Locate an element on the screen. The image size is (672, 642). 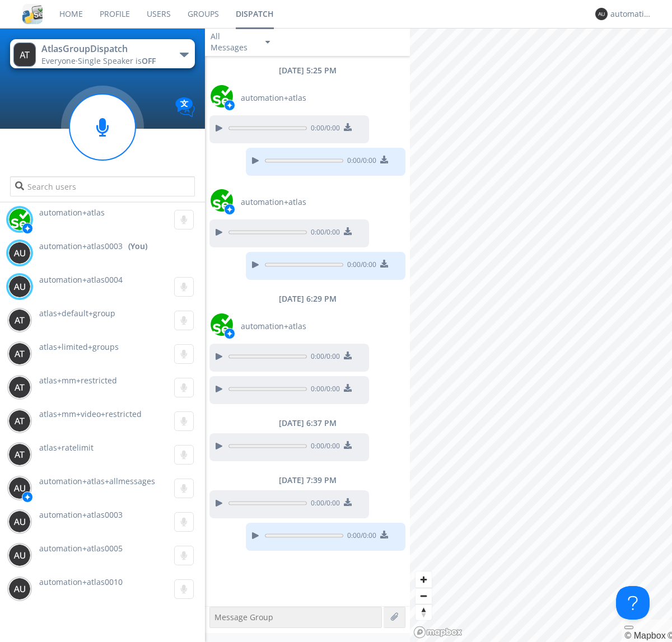
button: Toggle attribution is located at coordinates (628, 628).